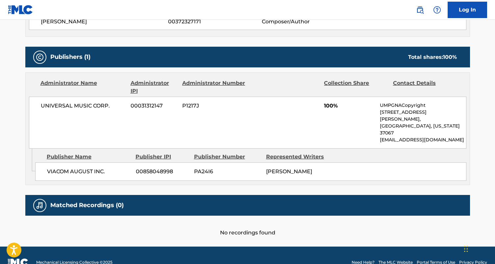 The height and width of the screenshot is (264, 495). What do you see at coordinates (154, 106) in the screenshot?
I see `span: 00031312147` at bounding box center [154, 106].